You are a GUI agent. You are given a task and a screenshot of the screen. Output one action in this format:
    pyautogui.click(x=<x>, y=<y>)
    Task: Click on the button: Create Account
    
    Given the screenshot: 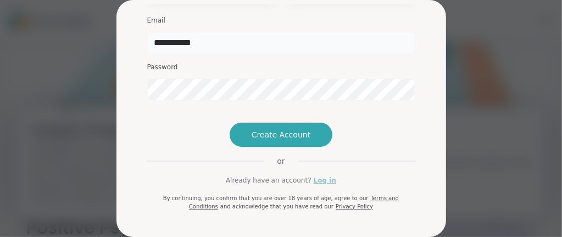 What is the action you would take?
    pyautogui.click(x=281, y=135)
    